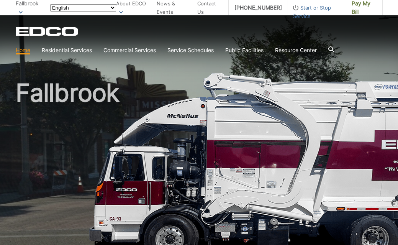 The width and height of the screenshot is (398, 245). Describe the element at coordinates (129, 50) in the screenshot. I see `a: Commercial Services` at that location.